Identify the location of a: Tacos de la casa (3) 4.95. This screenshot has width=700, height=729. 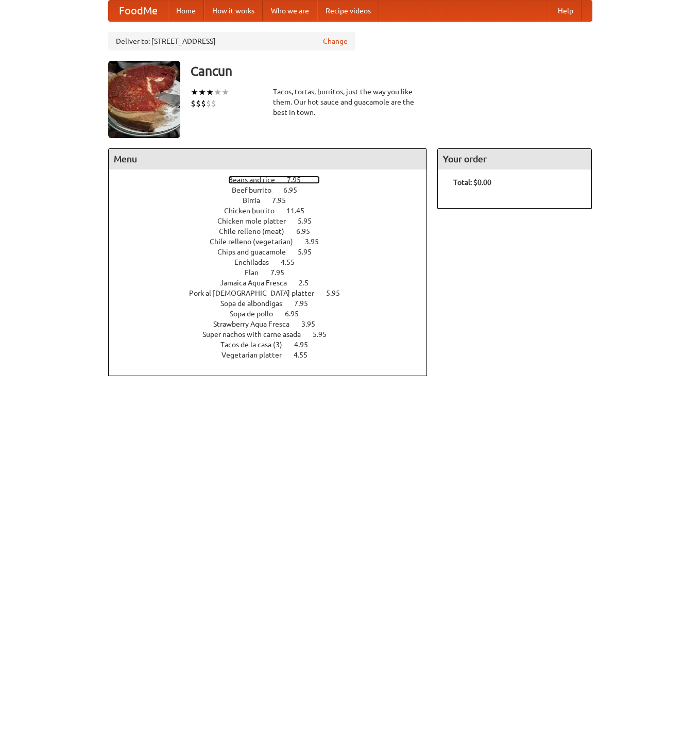
(273, 345).